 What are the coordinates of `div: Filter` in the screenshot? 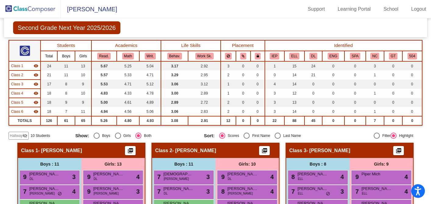 It's located at (385, 136).